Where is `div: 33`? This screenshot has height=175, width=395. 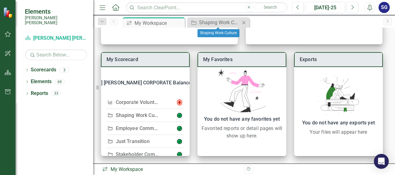
div: 33 is located at coordinates (56, 94).